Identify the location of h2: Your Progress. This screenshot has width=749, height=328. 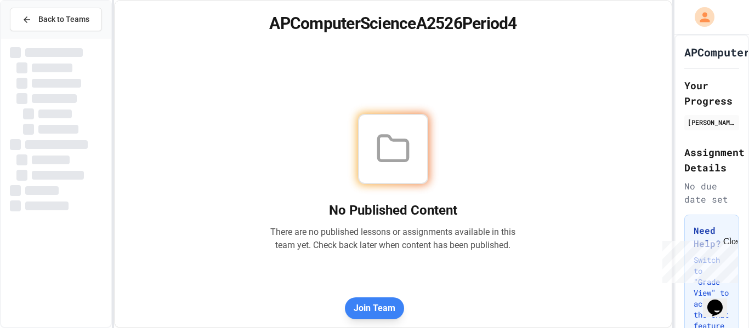
(712, 93).